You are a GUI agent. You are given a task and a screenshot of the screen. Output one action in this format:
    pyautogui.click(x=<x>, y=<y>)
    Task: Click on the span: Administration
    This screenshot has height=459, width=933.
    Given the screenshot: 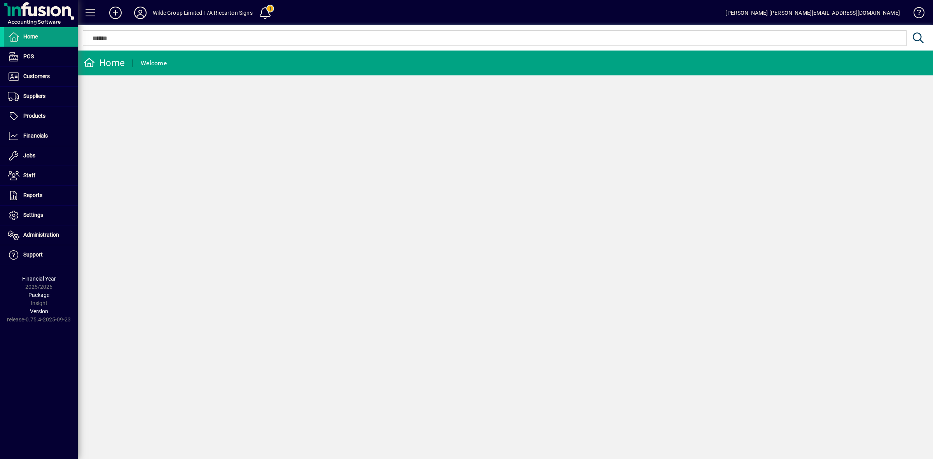 What is the action you would take?
    pyautogui.click(x=41, y=235)
    